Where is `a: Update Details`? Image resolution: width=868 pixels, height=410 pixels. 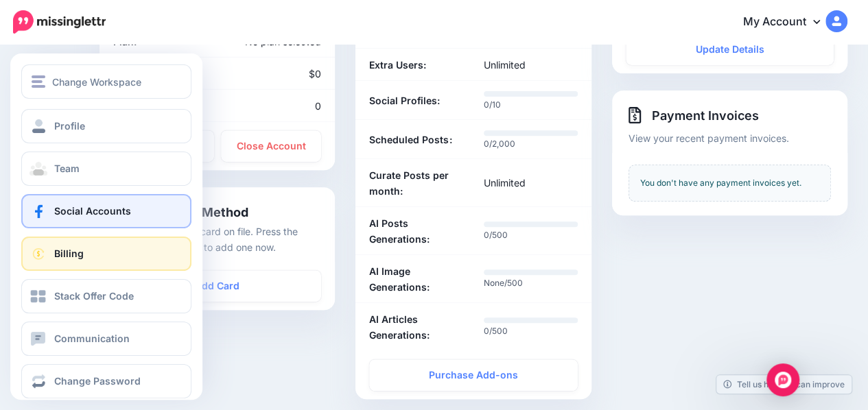 a: Update Details is located at coordinates (729, 50).